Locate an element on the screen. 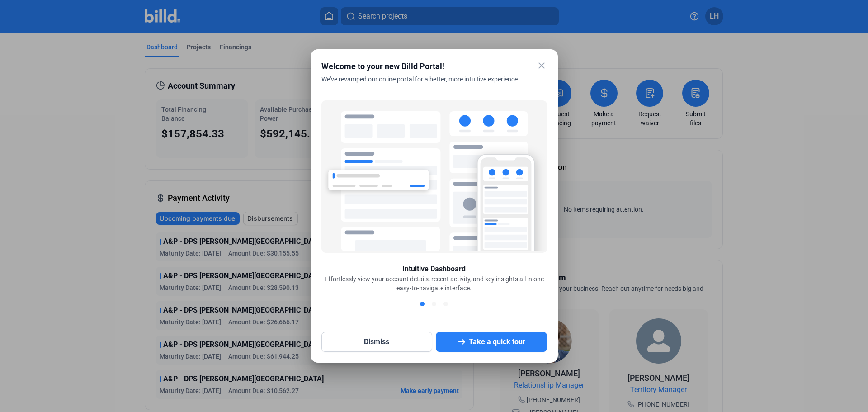 The width and height of the screenshot is (868, 412). div: We've revamped our online portal for a better, more intuitive experience. is located at coordinates (423, 84).